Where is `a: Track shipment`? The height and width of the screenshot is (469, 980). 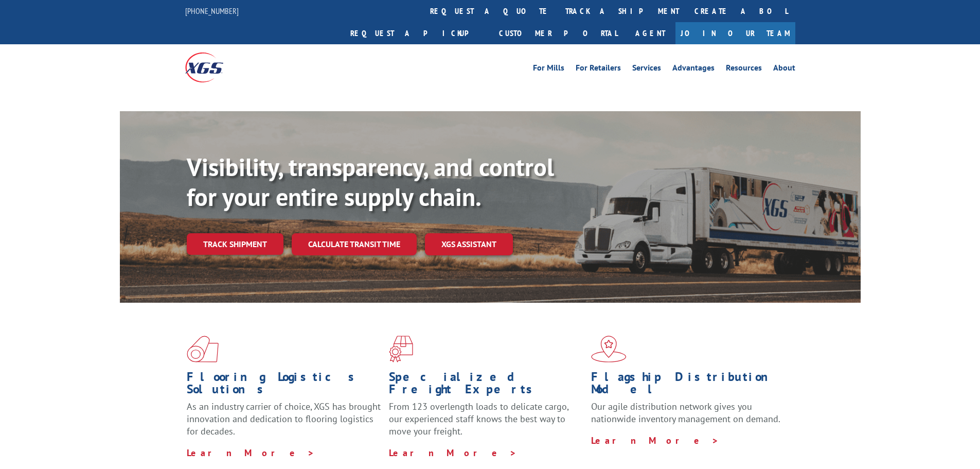 a: Track shipment is located at coordinates (235, 244).